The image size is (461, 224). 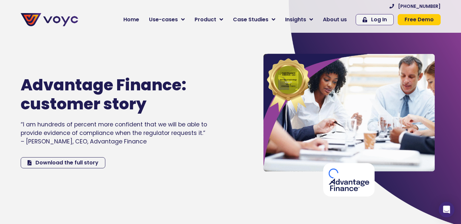 I want to click on span: Use-cases, so click(x=163, y=20).